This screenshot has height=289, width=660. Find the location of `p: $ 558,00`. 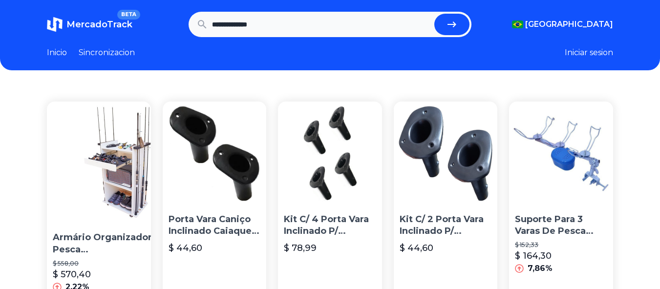

p: $ 558,00 is located at coordinates (118, 264).